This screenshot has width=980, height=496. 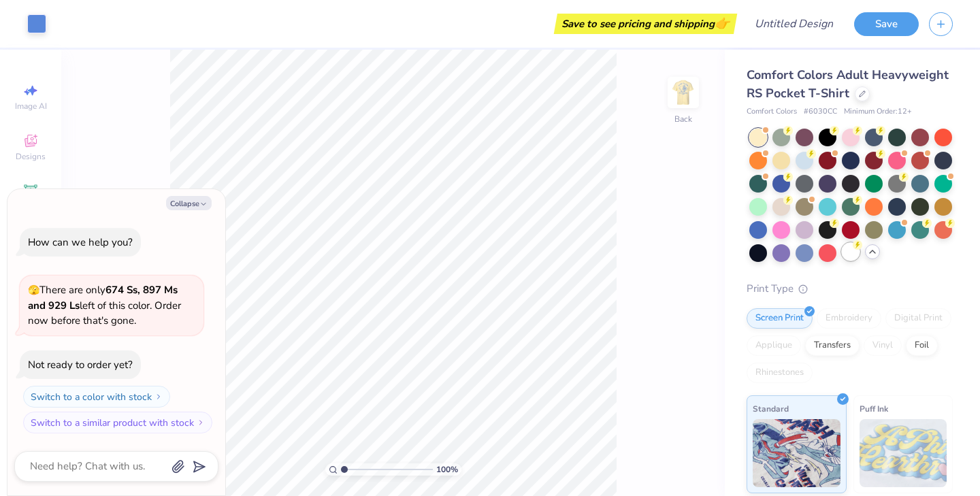 What do you see at coordinates (80, 242) in the screenshot?
I see `div: How can we help you?` at bounding box center [80, 242].